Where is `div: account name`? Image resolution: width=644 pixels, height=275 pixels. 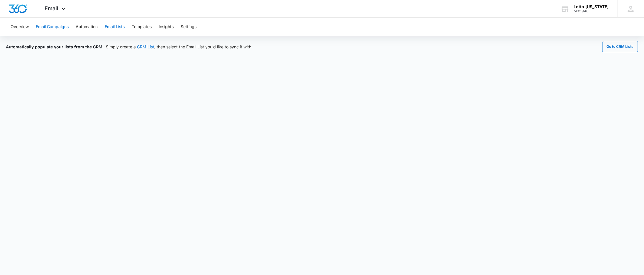
div: account name is located at coordinates (592, 7).